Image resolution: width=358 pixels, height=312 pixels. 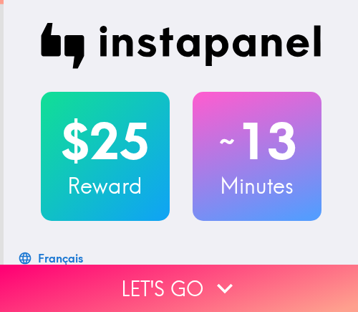 What do you see at coordinates (52, 258) in the screenshot?
I see `button: Français` at bounding box center [52, 258].